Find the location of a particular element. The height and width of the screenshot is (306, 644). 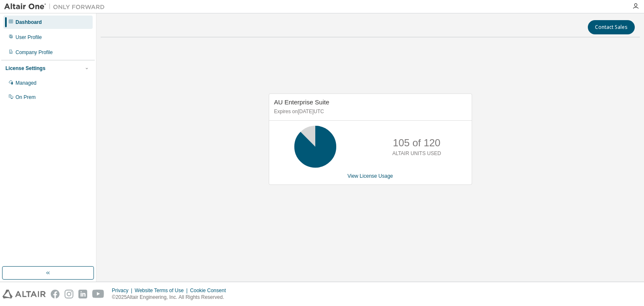

img: altair_logo.svg is located at coordinates (24, 294).